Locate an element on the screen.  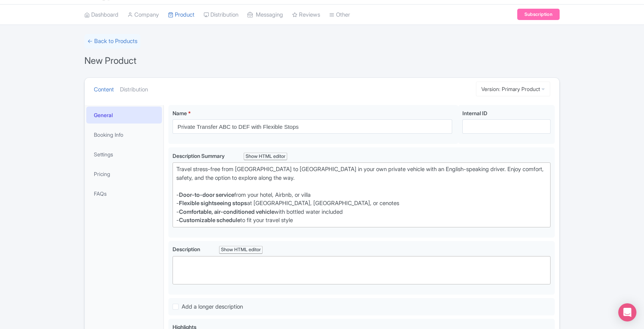
a: Company is located at coordinates (143, 15).